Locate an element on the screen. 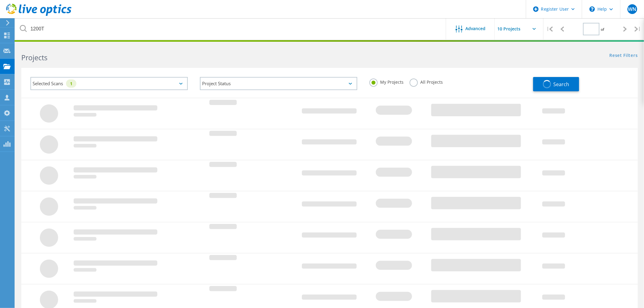 Image resolution: width=644 pixels, height=308 pixels. label: All Projects is located at coordinates (426, 81).